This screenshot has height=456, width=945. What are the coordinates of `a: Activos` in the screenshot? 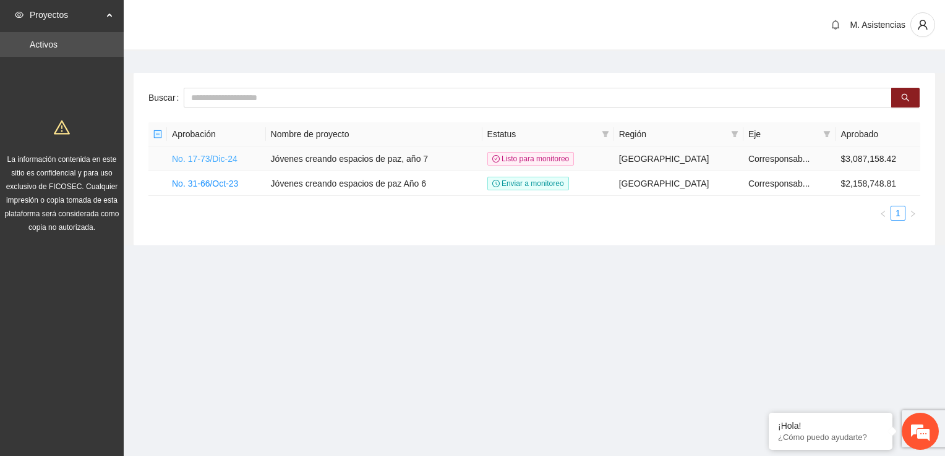 It's located at (43, 45).